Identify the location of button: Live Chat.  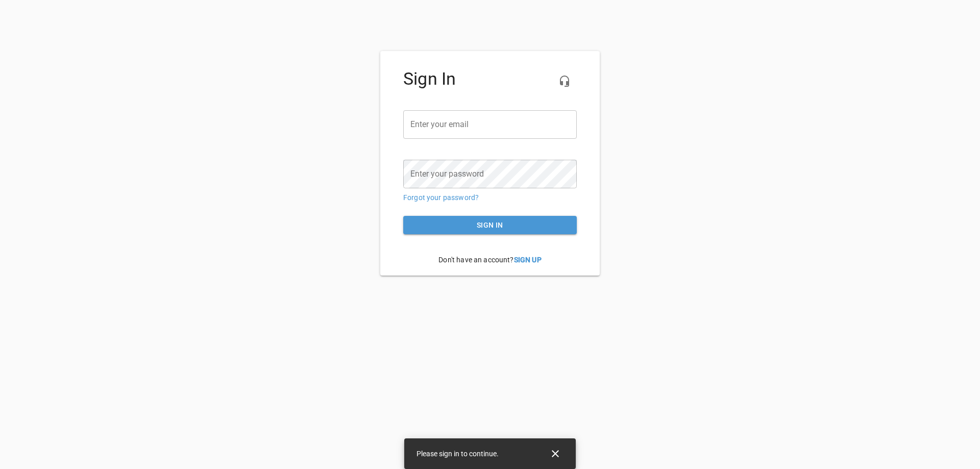
(565, 81).